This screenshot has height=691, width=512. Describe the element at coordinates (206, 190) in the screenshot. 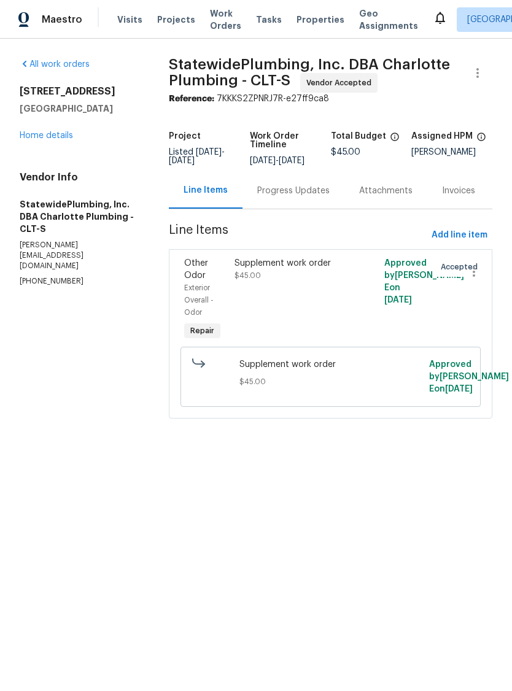

I see `div: Line Items` at that location.